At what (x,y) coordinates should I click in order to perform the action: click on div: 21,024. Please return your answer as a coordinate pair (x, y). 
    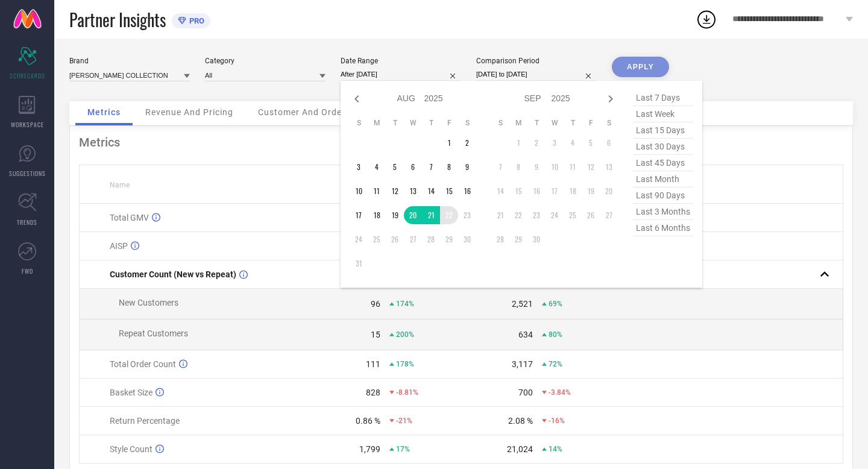
    Looking at the image, I should click on (519, 449).